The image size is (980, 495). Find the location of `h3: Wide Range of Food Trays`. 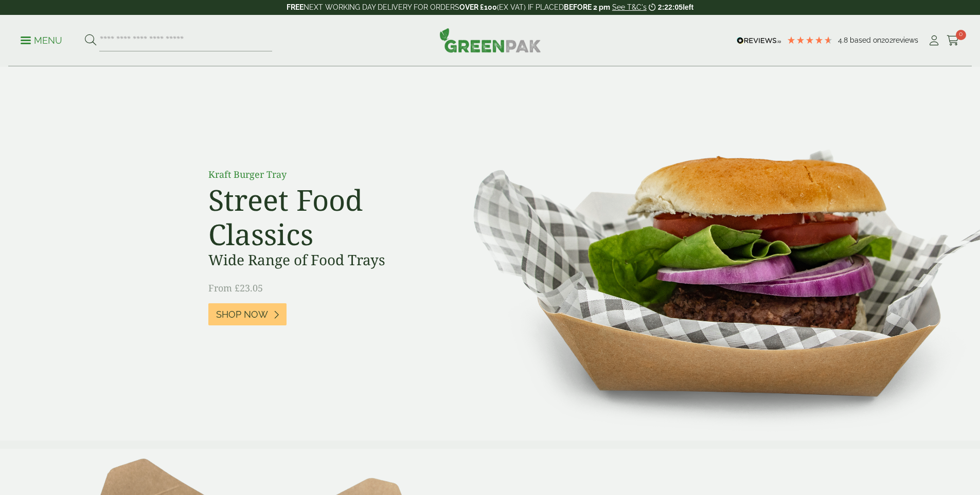

h3: Wide Range of Food Trays is located at coordinates (324, 260).